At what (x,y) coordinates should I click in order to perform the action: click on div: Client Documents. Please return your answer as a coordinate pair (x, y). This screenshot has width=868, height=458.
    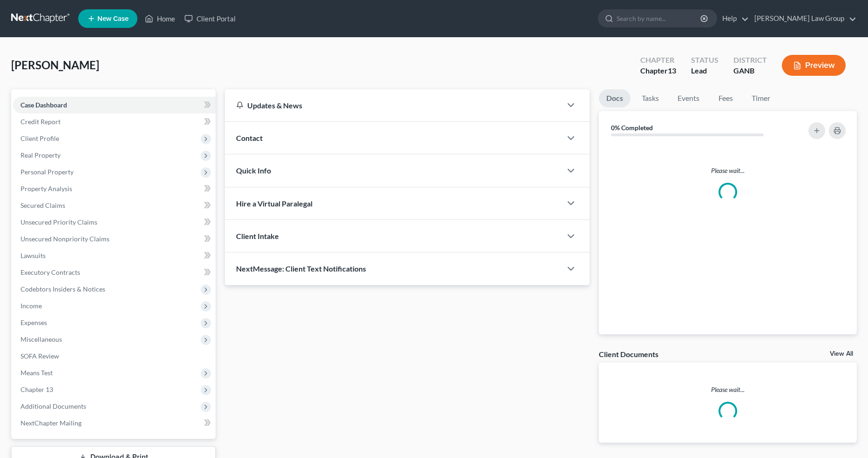
    Looking at the image, I should click on (628, 354).